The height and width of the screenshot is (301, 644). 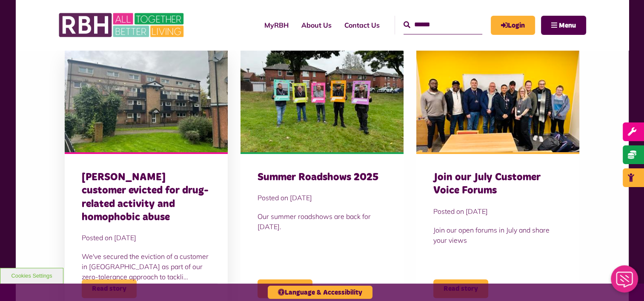 What do you see at coordinates (322, 102) in the screenshot?
I see `img: Image (21)` at bounding box center [322, 102].